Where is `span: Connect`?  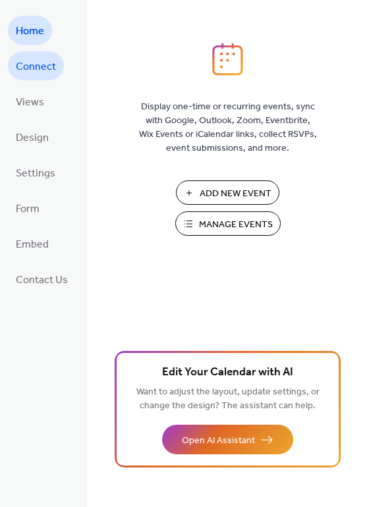 span: Connect is located at coordinates (36, 67).